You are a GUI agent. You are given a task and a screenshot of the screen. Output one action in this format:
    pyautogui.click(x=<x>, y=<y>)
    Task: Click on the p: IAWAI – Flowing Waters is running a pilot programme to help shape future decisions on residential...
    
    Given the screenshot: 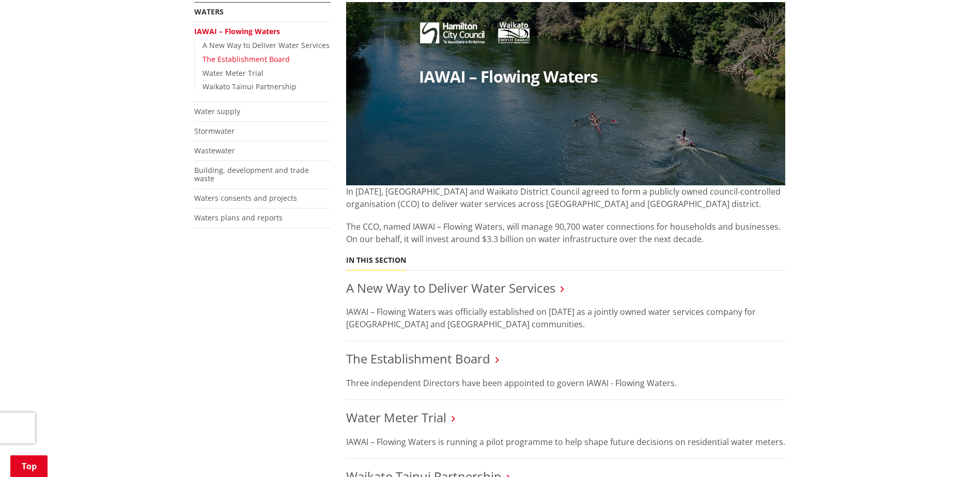 What is the action you would take?
    pyautogui.click(x=566, y=442)
    